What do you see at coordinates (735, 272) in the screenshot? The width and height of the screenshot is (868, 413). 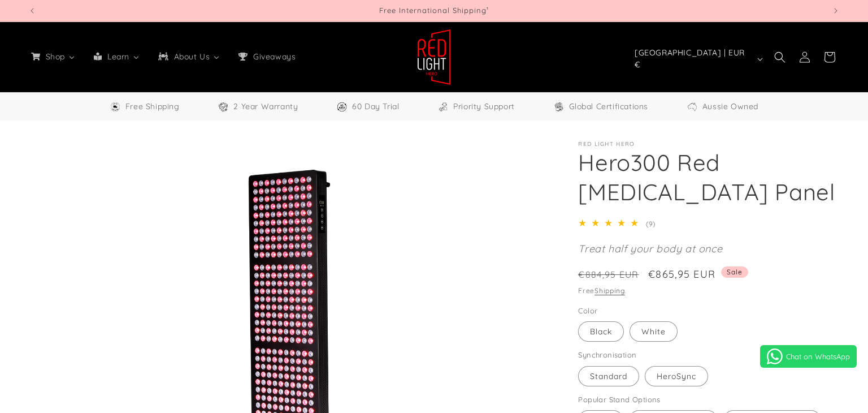 I see `span: Sale` at bounding box center [735, 272].